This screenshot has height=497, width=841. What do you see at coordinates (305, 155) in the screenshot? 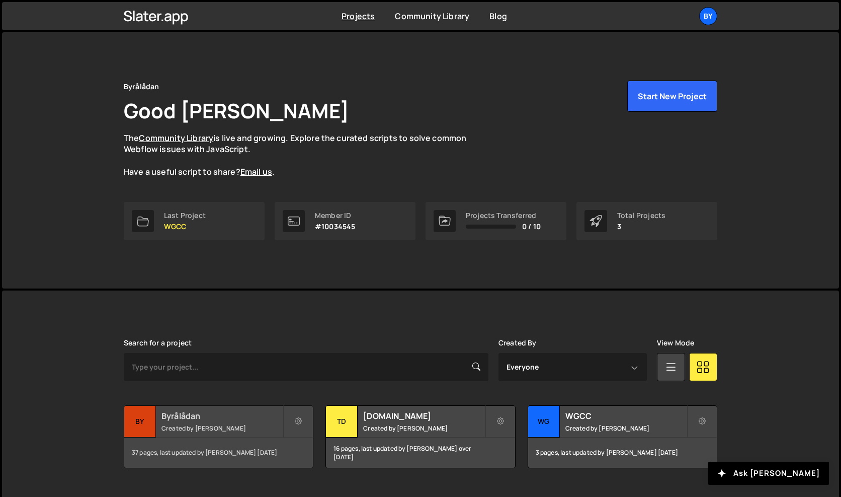
I see `p: The is live and growing. Explore the curated scripts to solve common Webflow issues with JavaScri...` at bounding box center [305, 155].